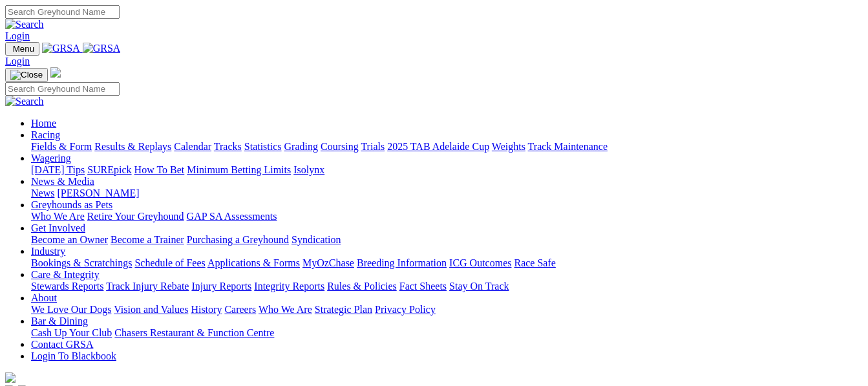 This screenshot has width=868, height=386. I want to click on a: Minimum Betting Limits, so click(239, 170).